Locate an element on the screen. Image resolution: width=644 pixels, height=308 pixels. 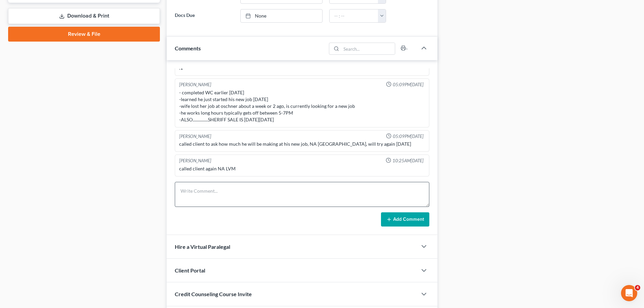
input: Search... is located at coordinates (368, 49).